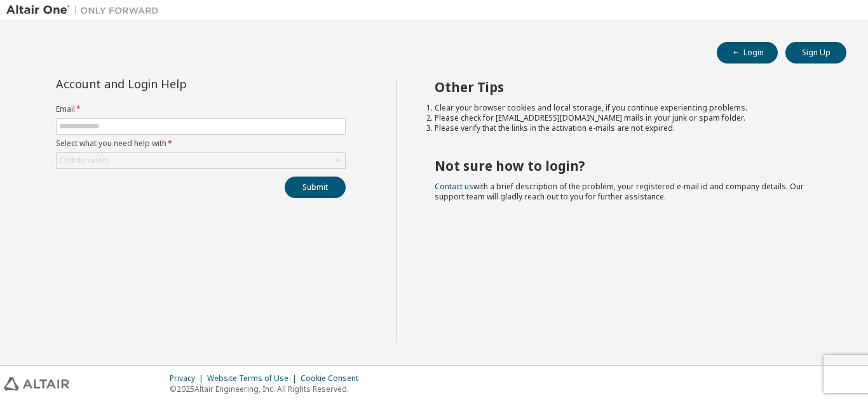 The width and height of the screenshot is (868, 402). I want to click on img: Altair One, so click(86, 10).